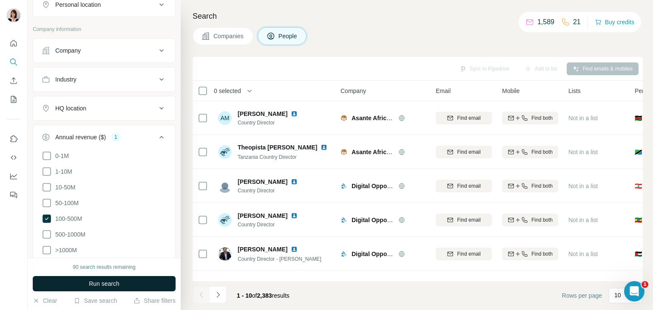 This screenshot has height=310, width=653. What do you see at coordinates (645, 285) in the screenshot?
I see `span: 1` at bounding box center [645, 285].